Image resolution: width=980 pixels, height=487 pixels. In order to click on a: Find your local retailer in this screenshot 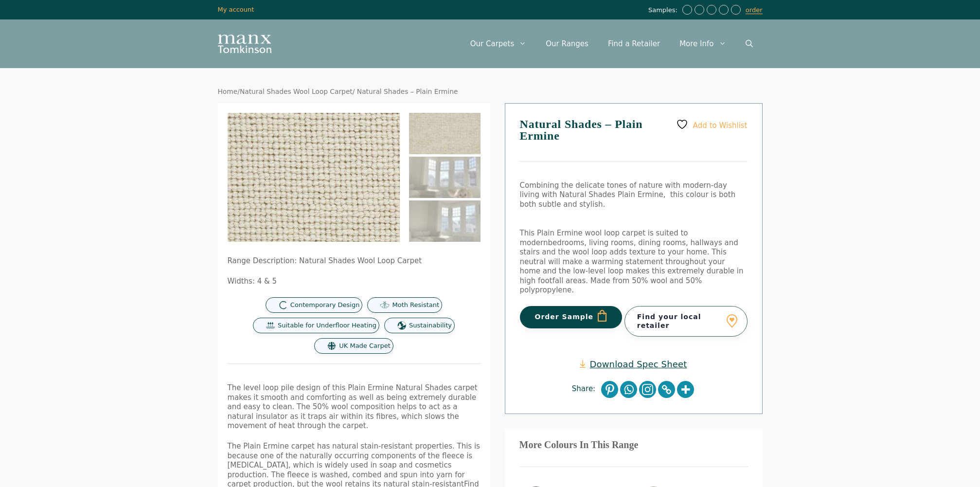, I will do `click(686, 321)`.